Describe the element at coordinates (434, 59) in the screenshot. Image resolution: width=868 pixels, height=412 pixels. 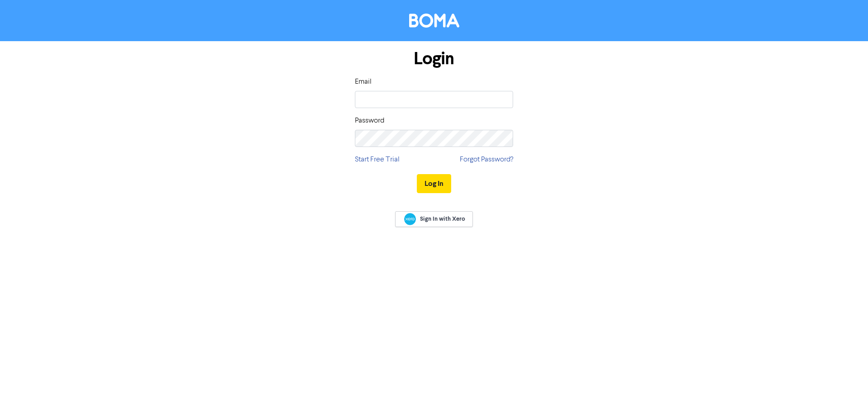
I see `h1: Login` at that location.